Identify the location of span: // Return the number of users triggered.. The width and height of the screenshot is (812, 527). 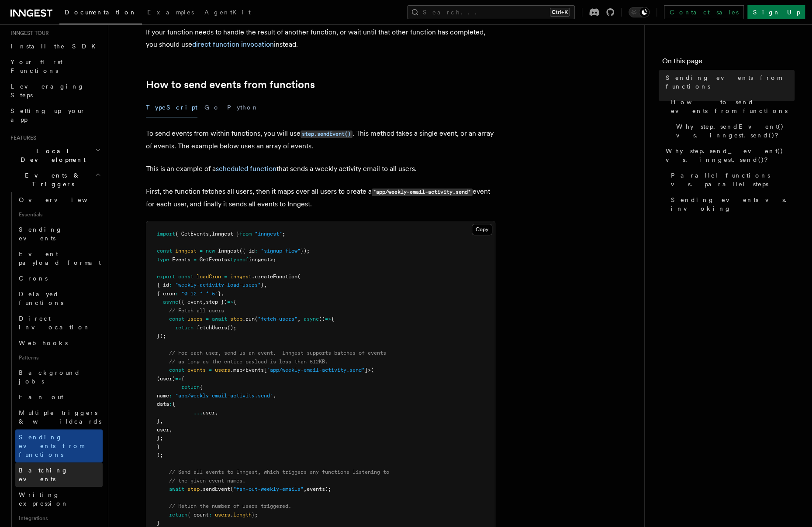
(230, 506).